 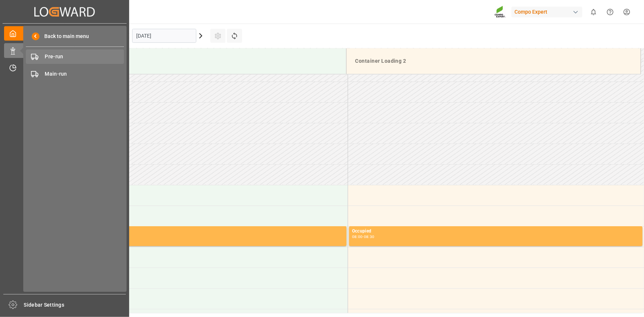 I want to click on a: My Cockpit, so click(x=65, y=33).